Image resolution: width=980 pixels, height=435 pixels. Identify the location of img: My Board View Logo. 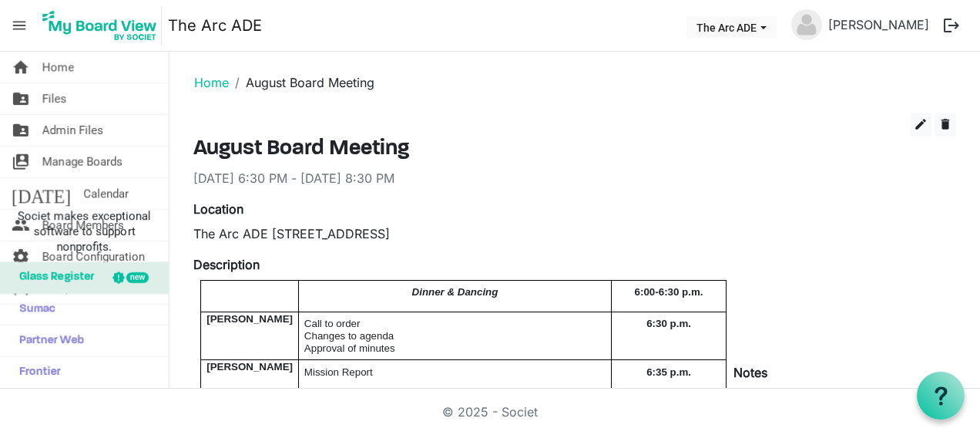
(100, 25).